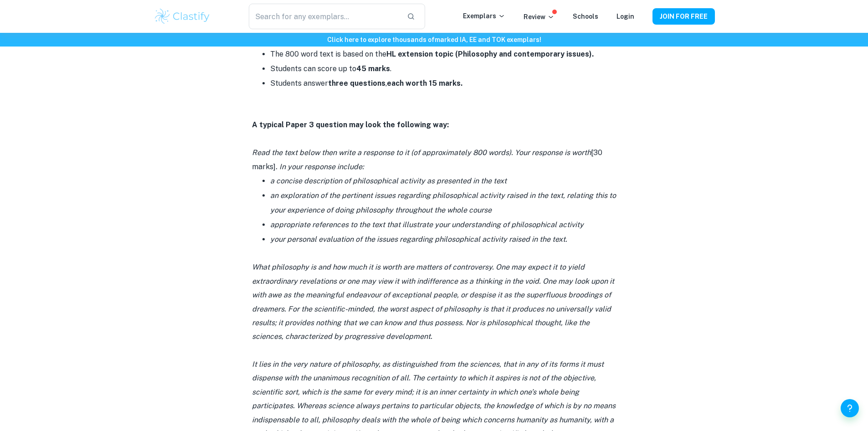 The image size is (868, 431). I want to click on a: Clastify logo, so click(183, 16).